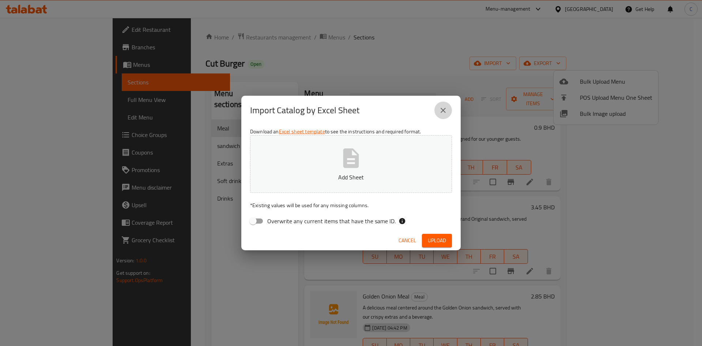 This screenshot has width=702, height=346. I want to click on p: Add Sheet, so click(351, 177).